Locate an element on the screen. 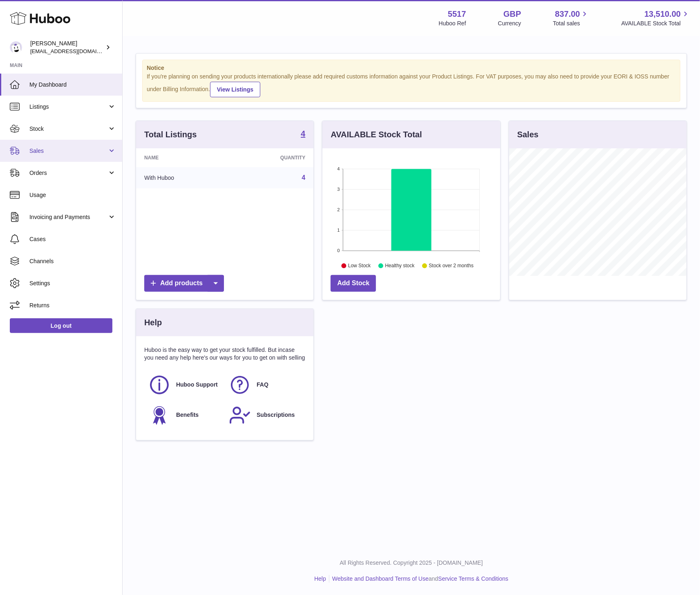 The width and height of the screenshot is (700, 595). strong: Notice is located at coordinates (412, 68).